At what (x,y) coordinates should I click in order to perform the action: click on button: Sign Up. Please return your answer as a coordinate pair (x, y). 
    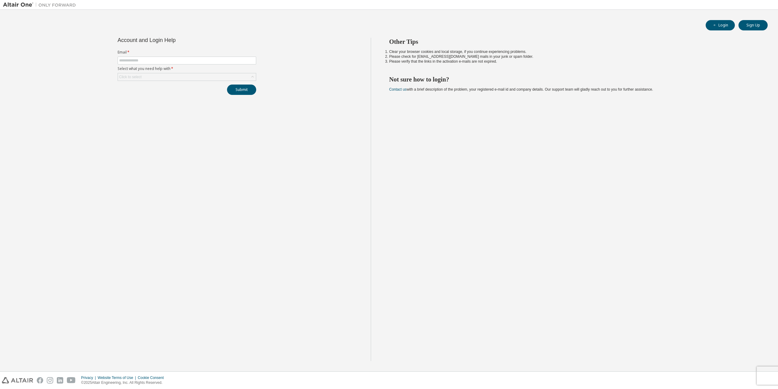
    Looking at the image, I should click on (753, 25).